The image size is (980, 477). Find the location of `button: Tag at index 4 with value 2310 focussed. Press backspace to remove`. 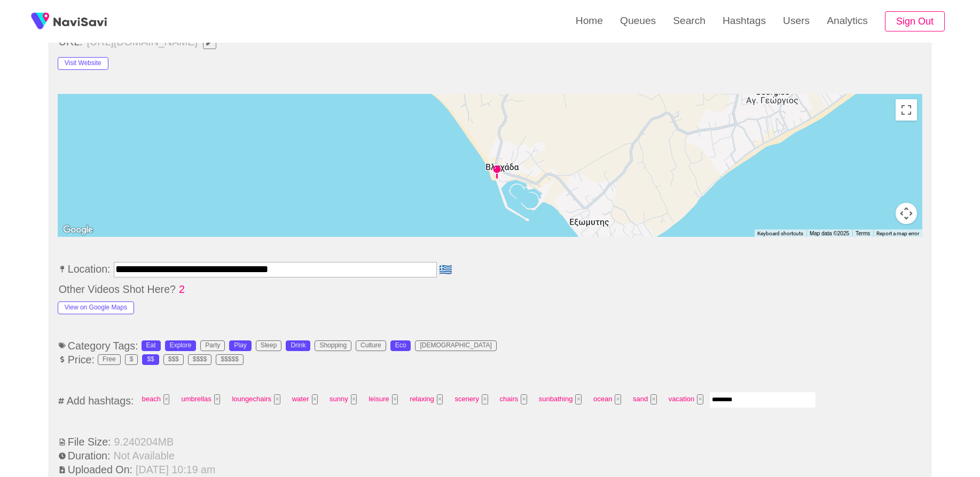

button: Tag at index 4 with value 2310 focussed. Press backspace to remove is located at coordinates (354, 399).